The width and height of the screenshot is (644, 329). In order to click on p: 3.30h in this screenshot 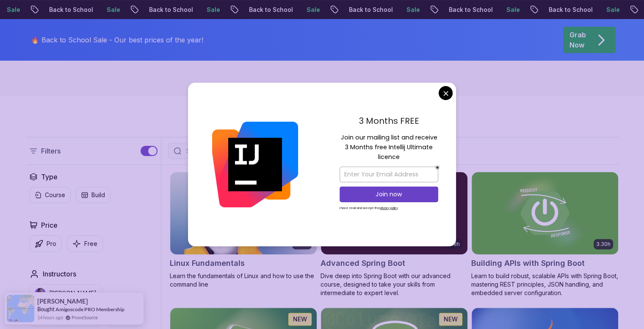, I will do `click(603, 244)`.